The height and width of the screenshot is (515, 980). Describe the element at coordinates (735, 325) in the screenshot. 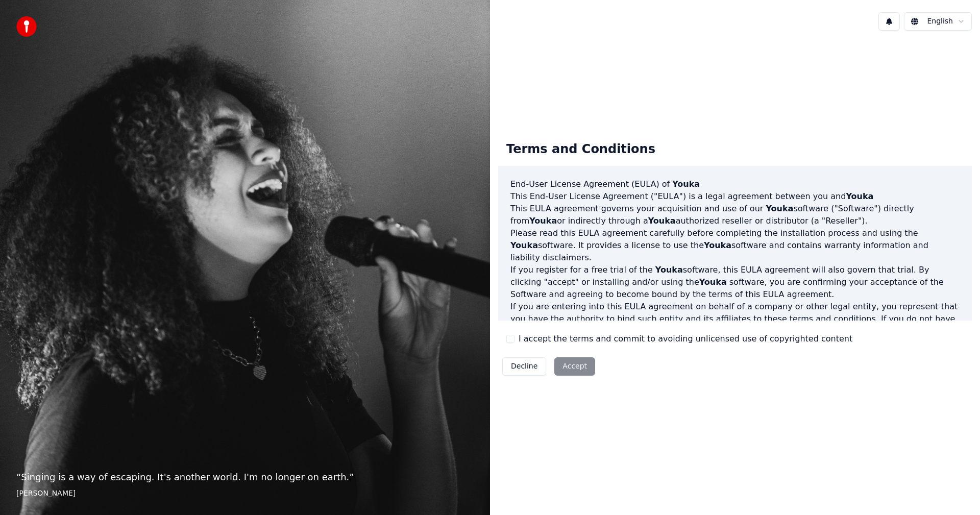

I see `p: If you are entering into this EULA agreement on behalf of a company or other legal entity, you re...` at that location.